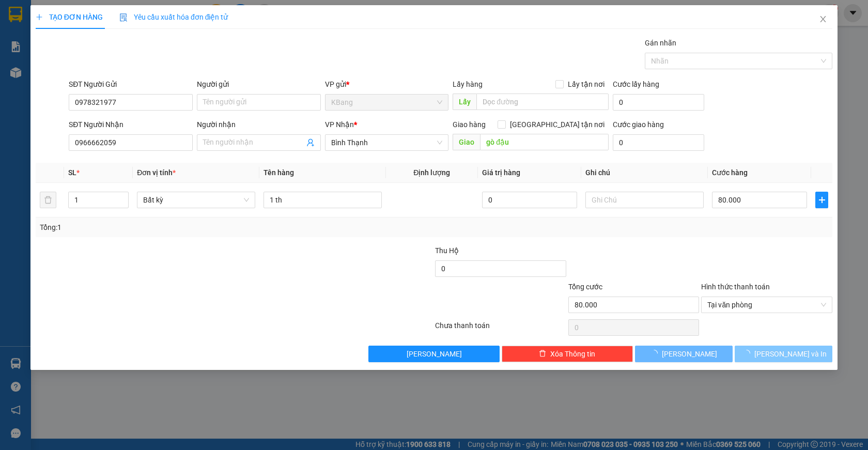 The height and width of the screenshot is (450, 868). I want to click on div: 0967089179, so click(180, 41).